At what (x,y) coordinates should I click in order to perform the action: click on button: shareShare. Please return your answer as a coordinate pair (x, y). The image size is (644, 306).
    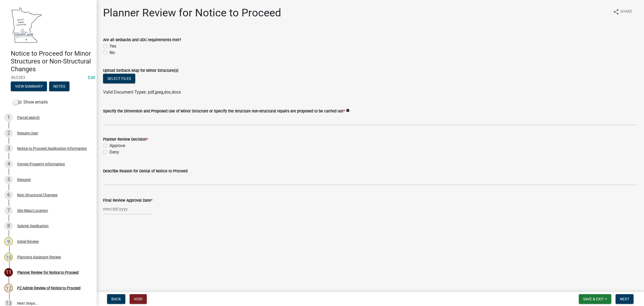
    Looking at the image, I should click on (622, 12).